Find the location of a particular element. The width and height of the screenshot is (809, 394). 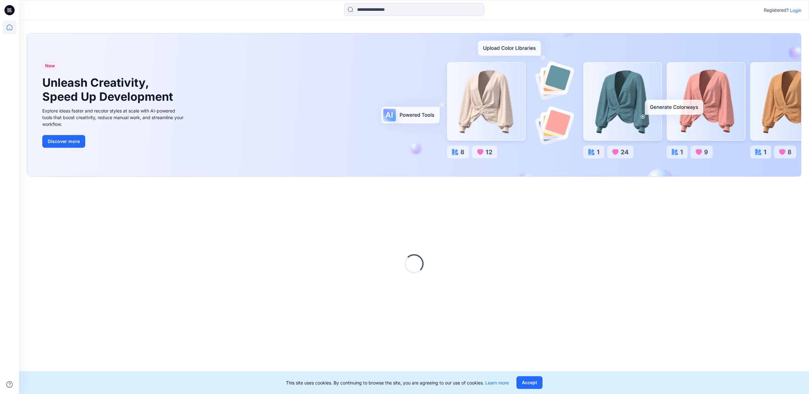

p: Login is located at coordinates (795, 10).